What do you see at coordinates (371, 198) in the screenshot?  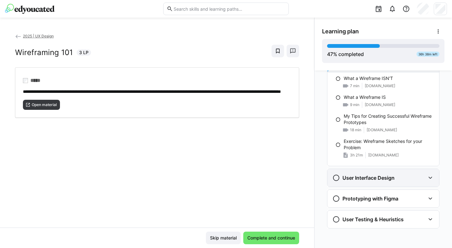 I see `h3: Prototyping with Figma` at bounding box center [371, 198].